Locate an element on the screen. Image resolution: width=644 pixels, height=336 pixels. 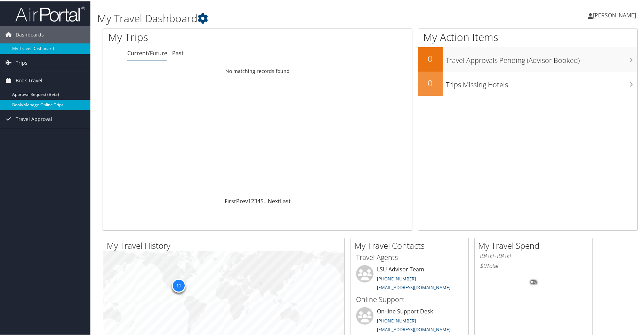
li: On-line Support Desk is located at coordinates (409, 320).